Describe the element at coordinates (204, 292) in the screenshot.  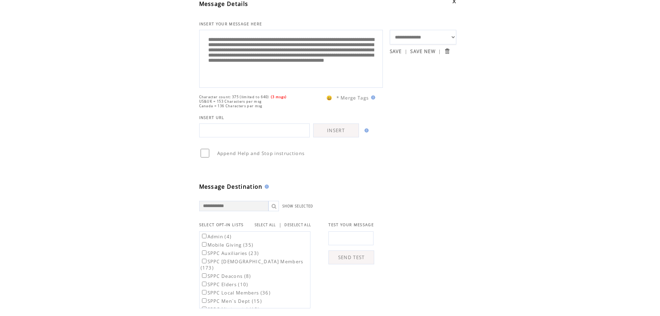
I see `input: SPPC Local Members (36)` at that location.